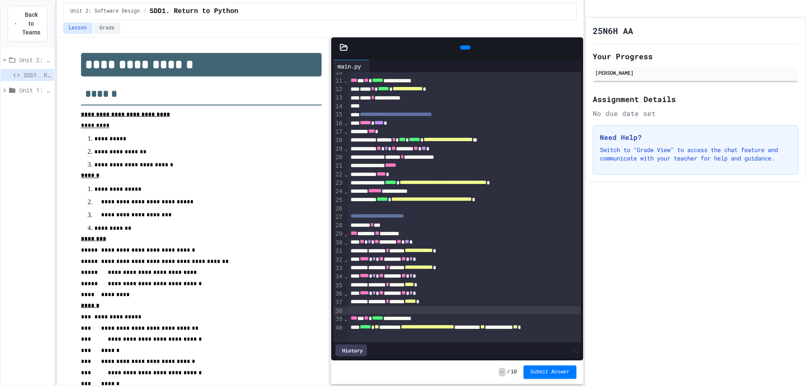 The image size is (806, 386). I want to click on div: 12, so click(338, 89).